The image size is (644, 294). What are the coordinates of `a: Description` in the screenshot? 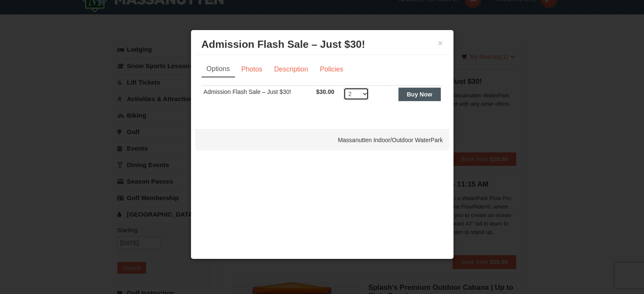 It's located at (291, 69).